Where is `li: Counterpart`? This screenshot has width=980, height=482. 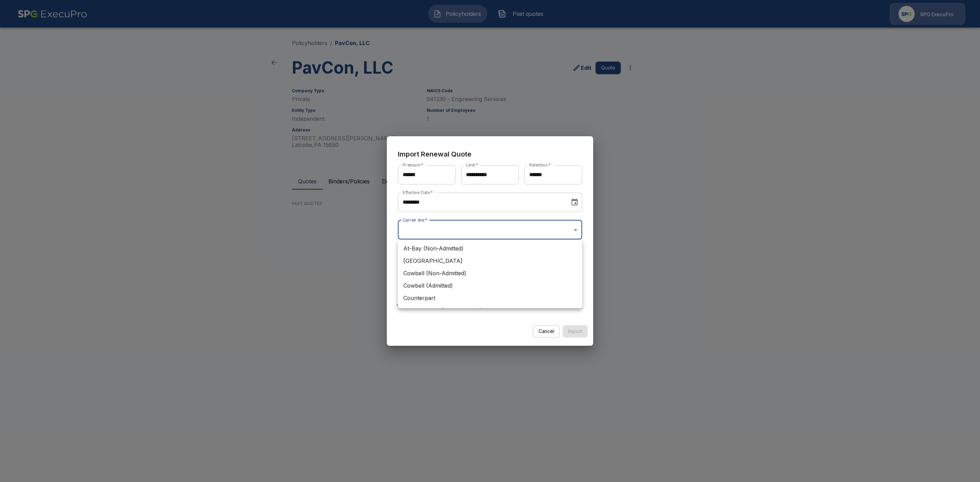
li: Counterpart is located at coordinates (490, 298).